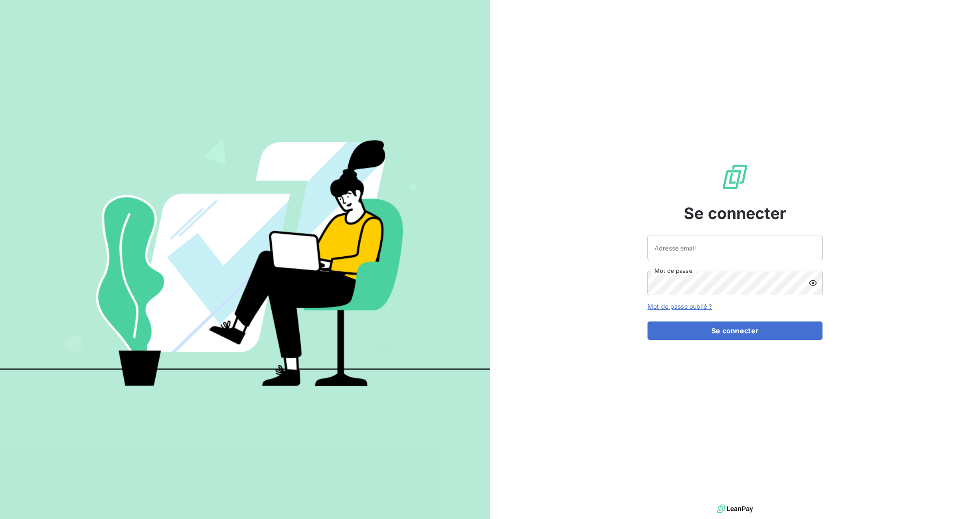 Image resolution: width=980 pixels, height=519 pixels. Describe the element at coordinates (735, 213) in the screenshot. I see `span: Se connecter` at that location.